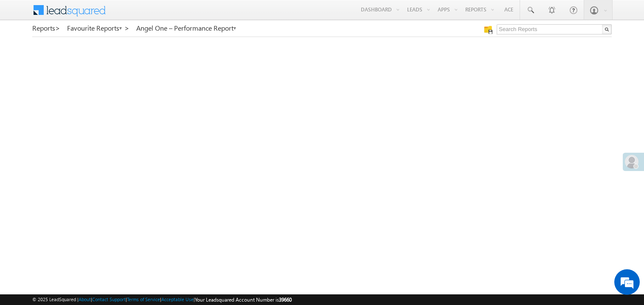 Image resolution: width=644 pixels, height=305 pixels. Describe the element at coordinates (143, 299) in the screenshot. I see `a: Terms of Service` at that location.